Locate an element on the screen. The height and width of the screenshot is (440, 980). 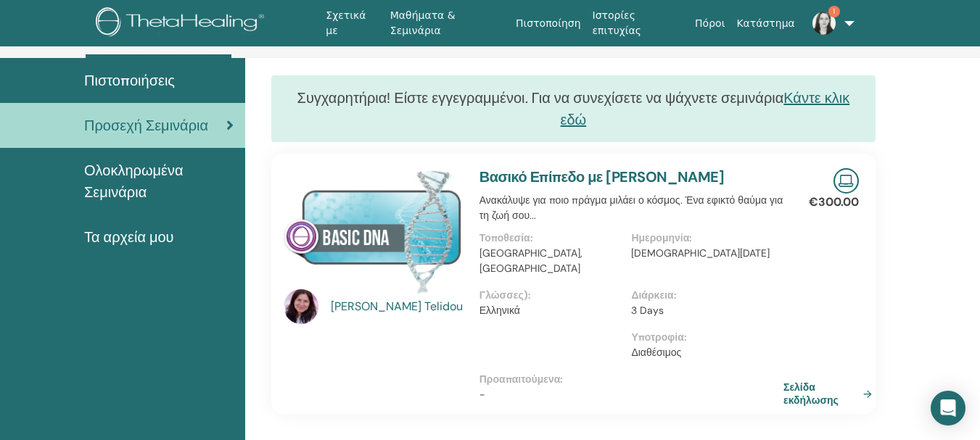
p: Ημερομηνία : is located at coordinates (703, 237).